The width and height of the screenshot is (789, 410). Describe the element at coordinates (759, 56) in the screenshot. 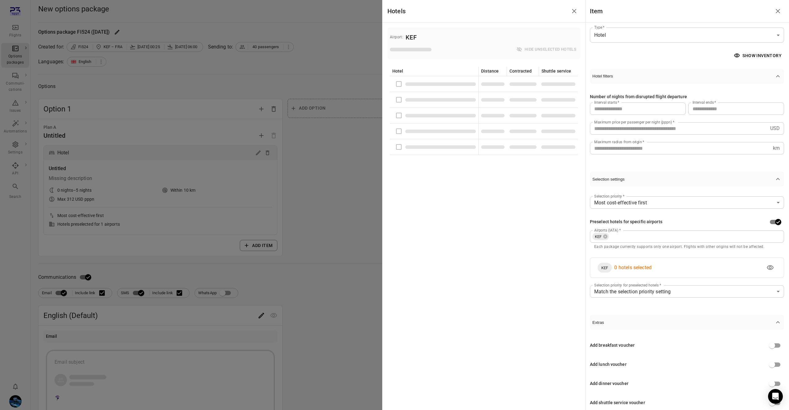

I see `button: Show inventory` at that location.